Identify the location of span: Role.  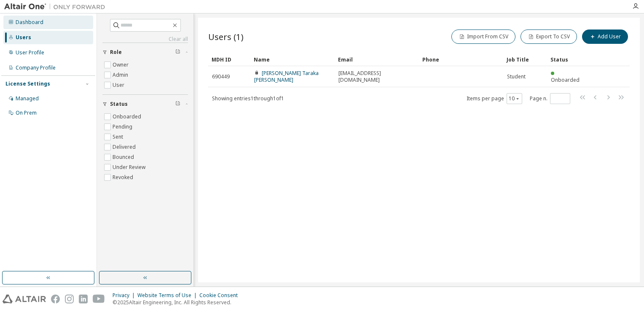
(116, 53).